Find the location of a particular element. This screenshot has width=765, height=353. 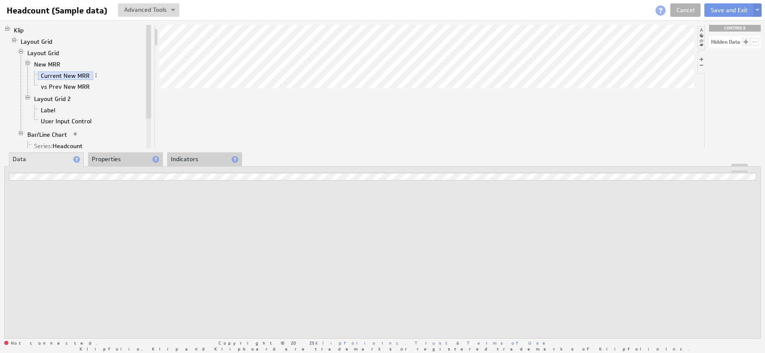

span: Not connected. is located at coordinates (51, 344).